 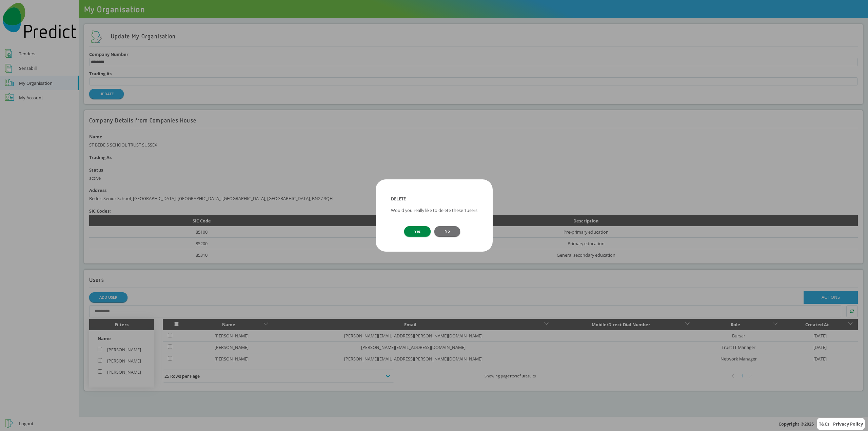 What do you see at coordinates (434, 199) in the screenshot?
I see `h2: DELETE` at bounding box center [434, 199].